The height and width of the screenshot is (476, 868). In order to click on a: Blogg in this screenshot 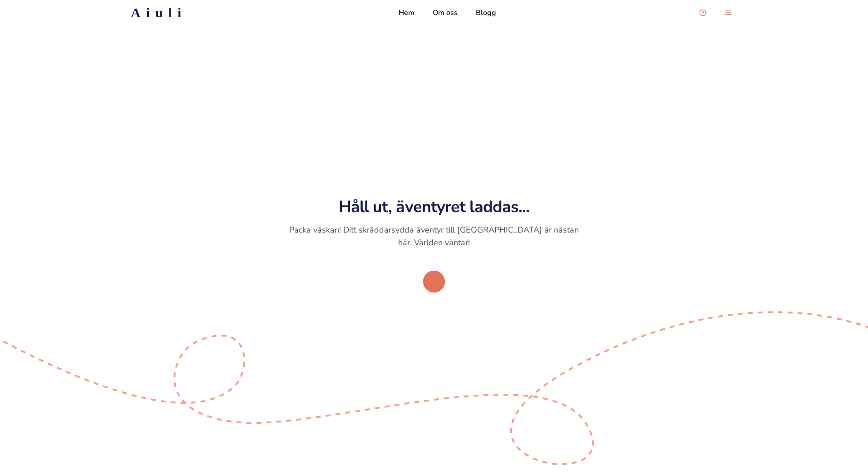, I will do `click(486, 12)`.